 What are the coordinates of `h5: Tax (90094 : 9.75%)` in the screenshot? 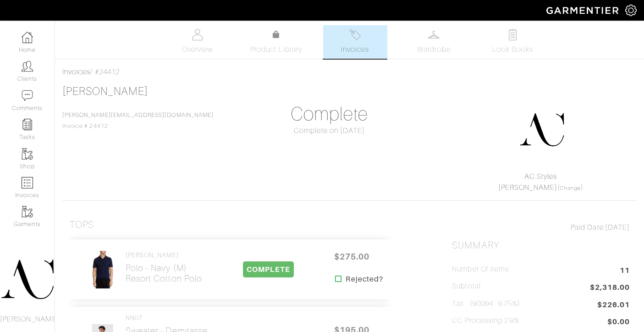 It's located at (486, 304).